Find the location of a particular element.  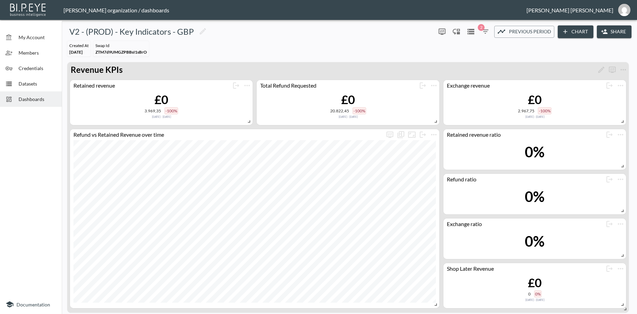

div: Refund vs Retained Revenue over time is located at coordinates (227, 134).